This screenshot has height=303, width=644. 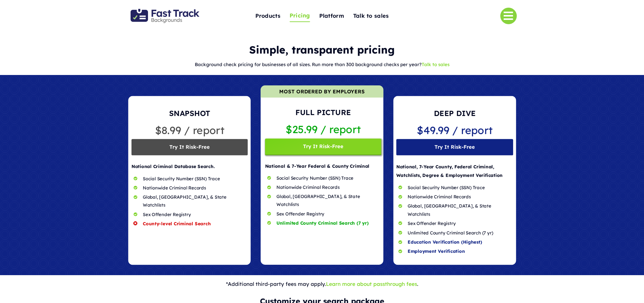 What do you see at coordinates (331, 15) in the screenshot?
I see `span: Platform` at bounding box center [331, 15].